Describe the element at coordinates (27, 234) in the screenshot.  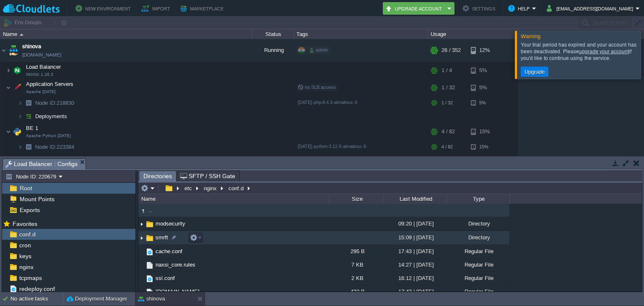
I see `a: conf.d` at that location.